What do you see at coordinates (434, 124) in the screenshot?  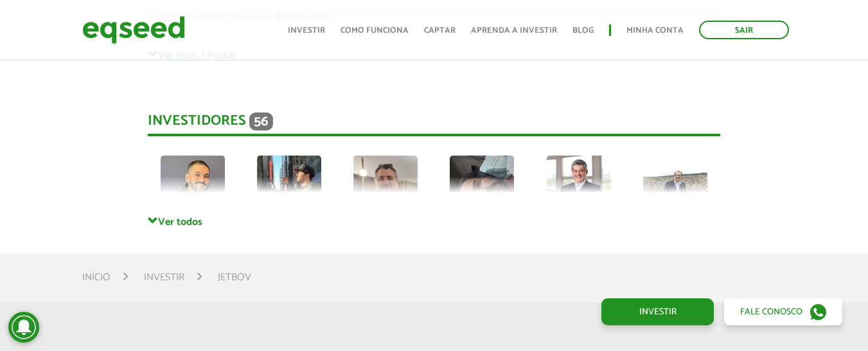 I see `div: Investidores` at bounding box center [434, 124].